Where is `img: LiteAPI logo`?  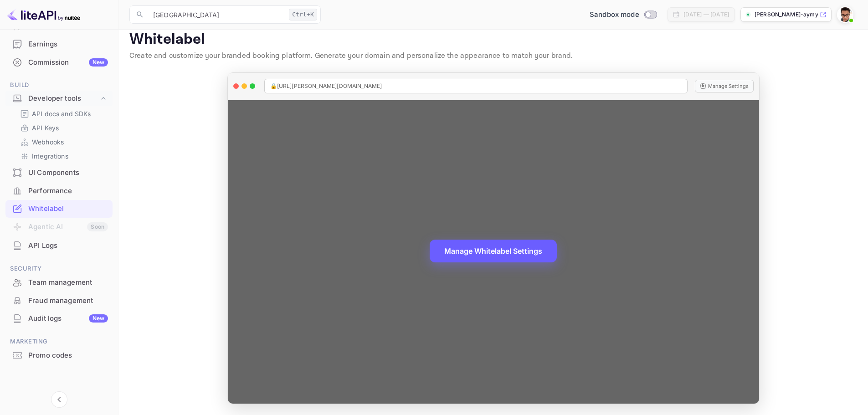
img: LiteAPI logo is located at coordinates (44, 15).